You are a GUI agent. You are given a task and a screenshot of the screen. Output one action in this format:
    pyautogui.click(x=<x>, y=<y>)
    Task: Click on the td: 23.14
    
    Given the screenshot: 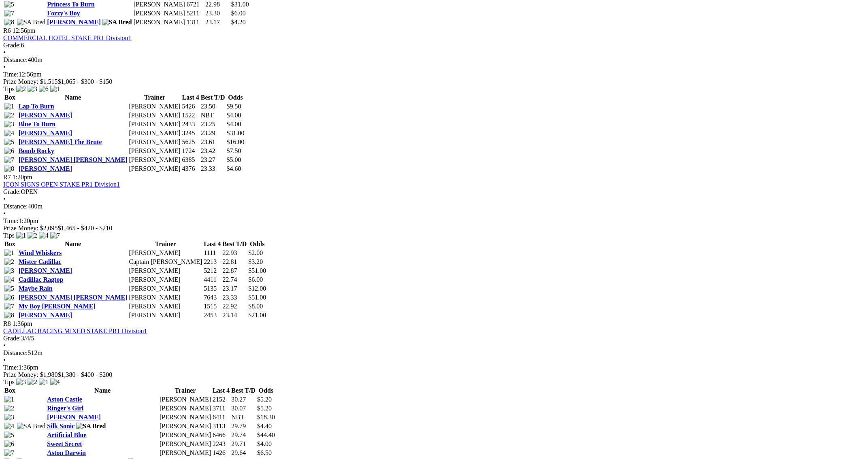 What is the action you would take?
    pyautogui.click(x=235, y=315)
    